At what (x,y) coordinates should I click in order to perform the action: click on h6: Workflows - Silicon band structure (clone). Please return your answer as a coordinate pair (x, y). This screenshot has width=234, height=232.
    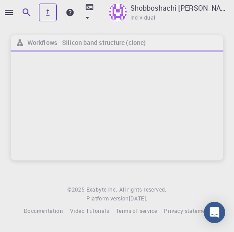
    Looking at the image, I should click on (85, 43).